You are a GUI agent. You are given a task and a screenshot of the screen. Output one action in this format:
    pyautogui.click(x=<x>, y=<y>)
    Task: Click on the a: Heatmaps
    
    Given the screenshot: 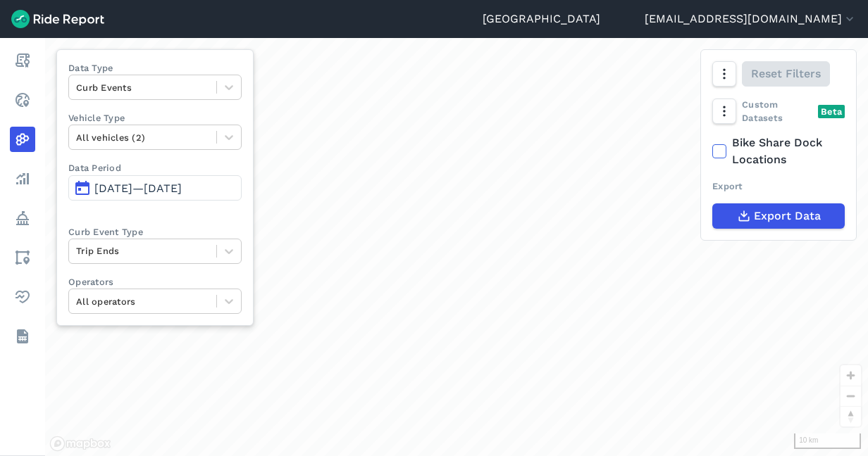 What is the action you would take?
    pyautogui.click(x=23, y=140)
    